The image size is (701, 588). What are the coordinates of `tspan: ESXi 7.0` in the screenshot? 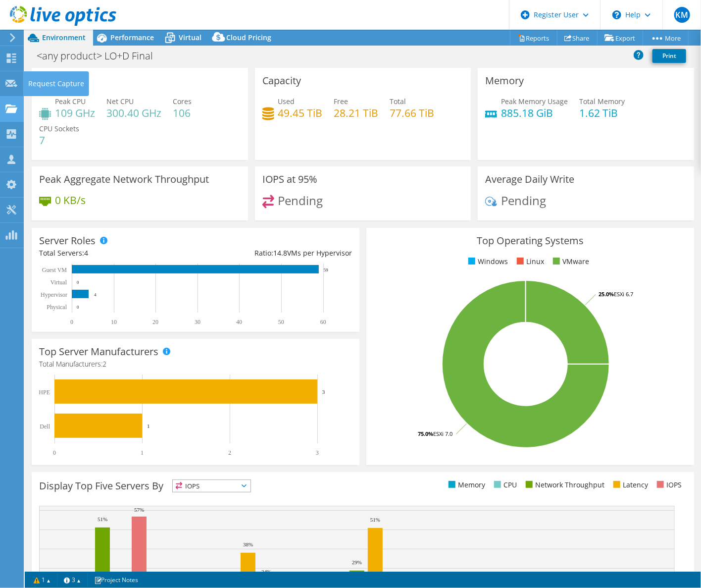 It's located at (442, 434).